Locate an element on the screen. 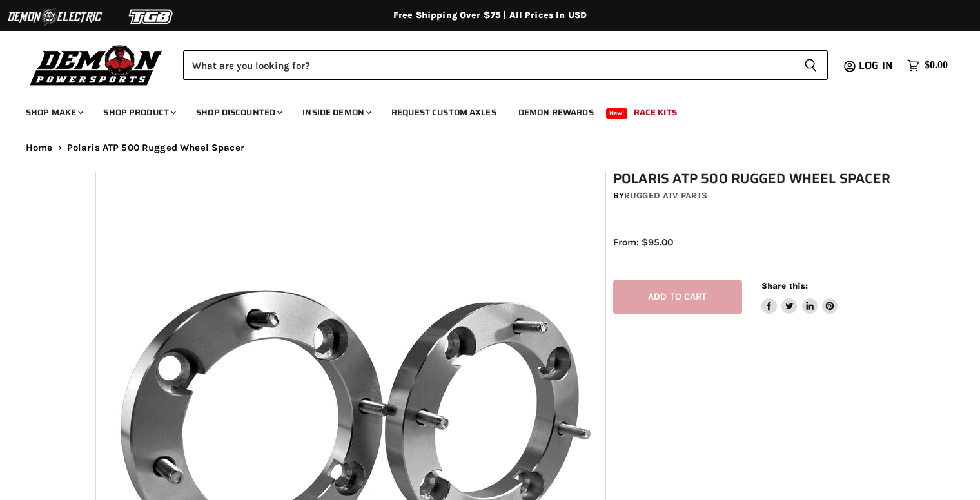  a: $0.00 is located at coordinates (927, 65).